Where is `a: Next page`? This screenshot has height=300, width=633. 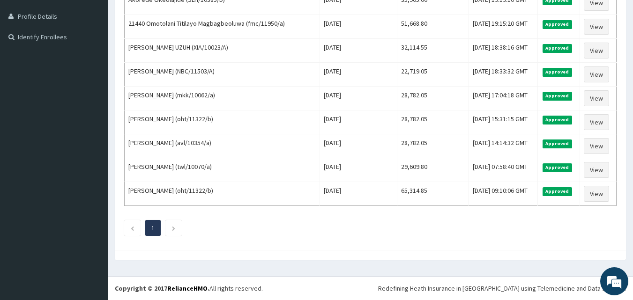 a: Next page is located at coordinates (173, 228).